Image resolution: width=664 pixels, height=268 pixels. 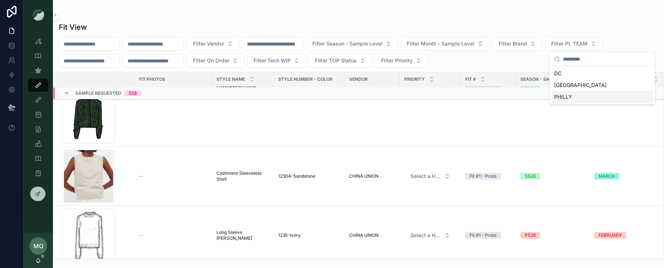 What do you see at coordinates (336, 61) in the screenshot?
I see `span: Filter TOP Status` at bounding box center [336, 61].